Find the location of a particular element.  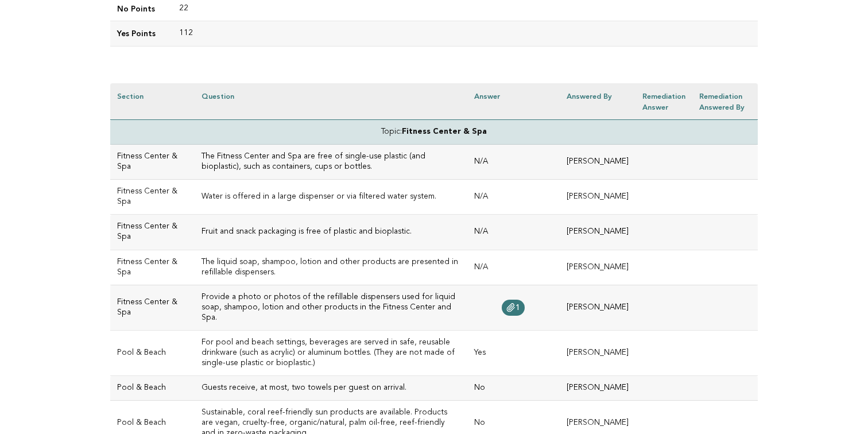

strong: Fitness Center & Spa is located at coordinates (445, 131).